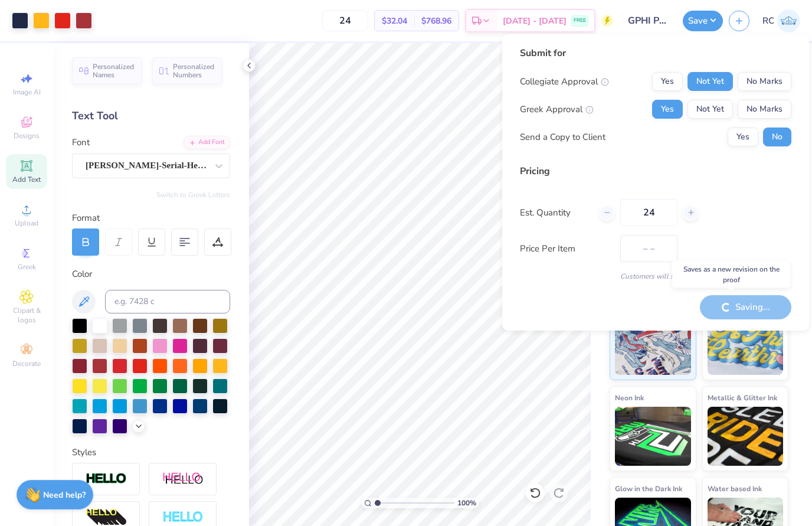  What do you see at coordinates (151, 116) in the screenshot?
I see `div: Text Tool` at bounding box center [151, 116].